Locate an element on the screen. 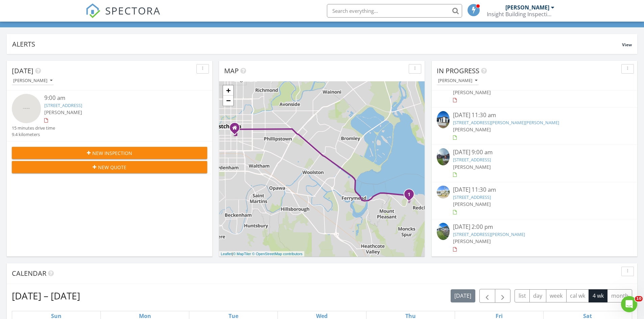 This screenshot has height=319, width=644. button: month is located at coordinates (619, 296).